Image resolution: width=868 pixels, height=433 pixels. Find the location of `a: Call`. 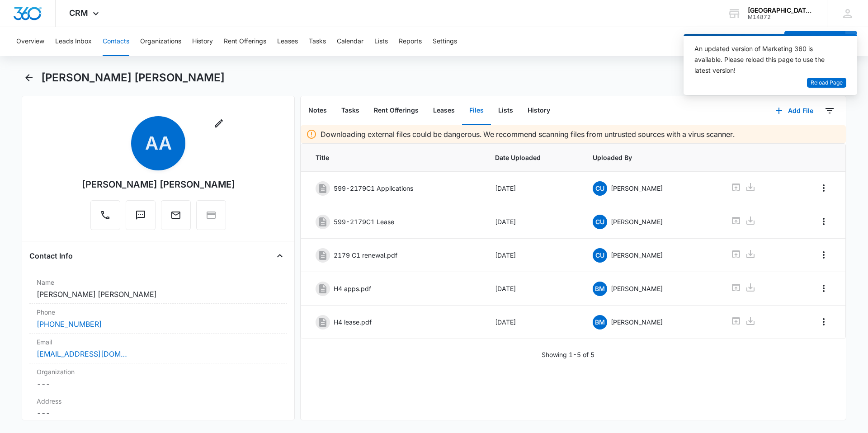

a: Call is located at coordinates (105, 218).